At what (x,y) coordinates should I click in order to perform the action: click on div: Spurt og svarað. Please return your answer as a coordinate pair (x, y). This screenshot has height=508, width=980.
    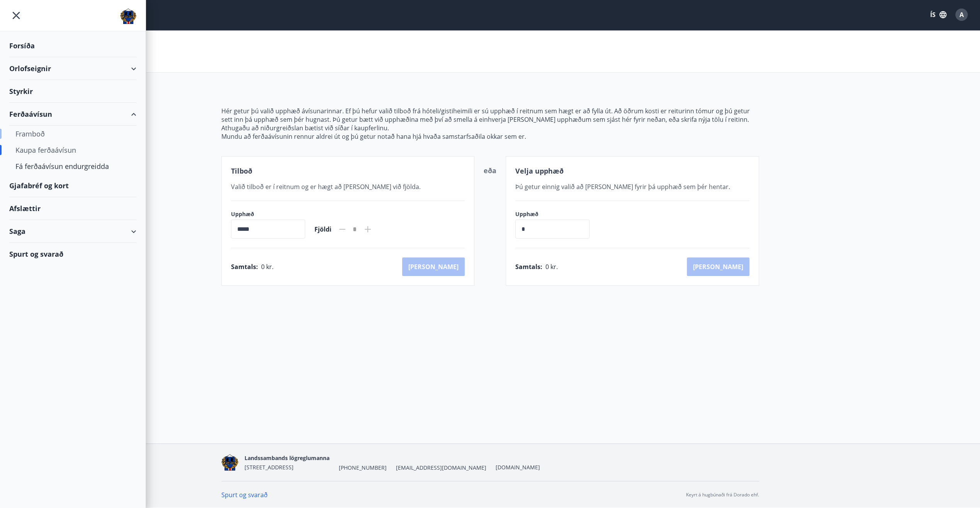
    Looking at the image, I should click on (72, 254).